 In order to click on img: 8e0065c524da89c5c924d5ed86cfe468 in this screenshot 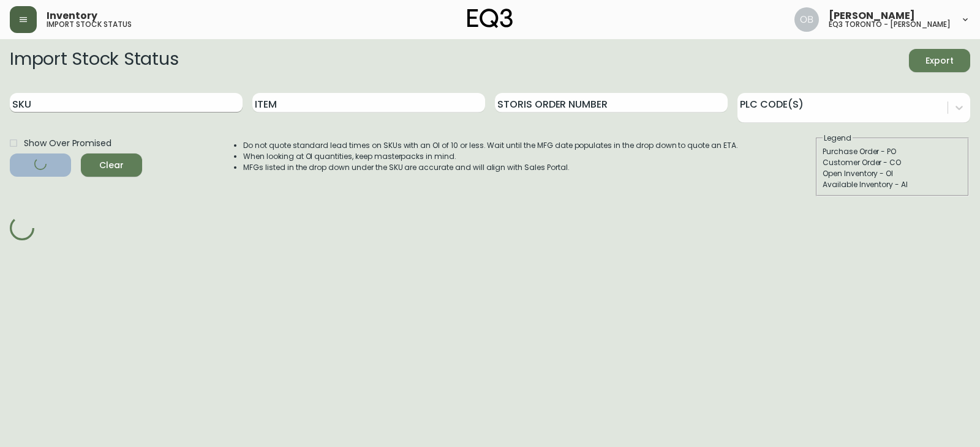, I will do `click(806, 19)`.